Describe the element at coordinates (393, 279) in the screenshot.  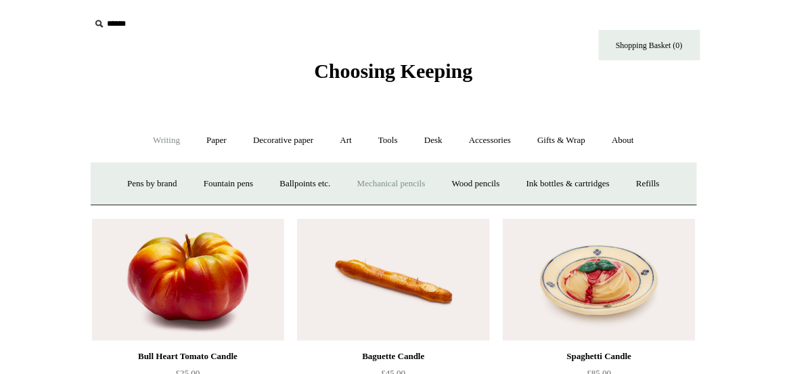
I see `a: Baguette Candle Baguette Candle` at that location.